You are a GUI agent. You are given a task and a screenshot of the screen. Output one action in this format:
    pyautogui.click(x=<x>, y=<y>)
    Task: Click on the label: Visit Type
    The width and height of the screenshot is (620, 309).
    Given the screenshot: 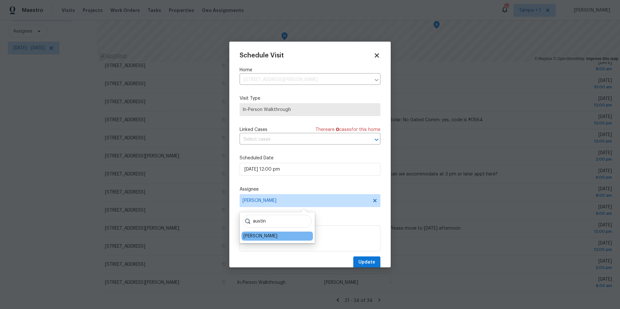 What is the action you would take?
    pyautogui.click(x=310, y=98)
    